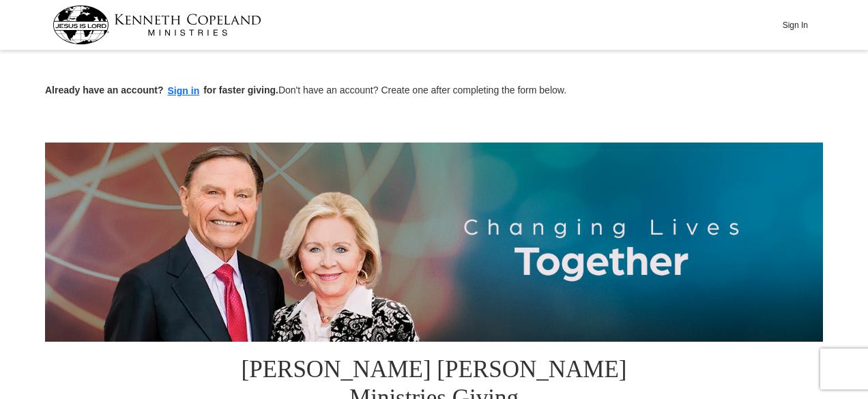 Image resolution: width=868 pixels, height=399 pixels. Describe the element at coordinates (157, 24) in the screenshot. I see `img: kcm-header-logo.svg` at that location.